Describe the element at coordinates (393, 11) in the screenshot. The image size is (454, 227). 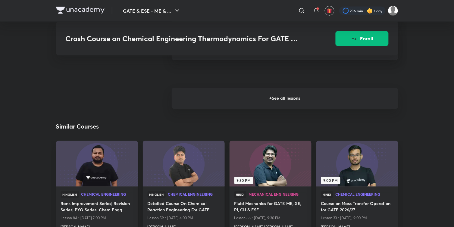
I see `img: Sujay Saha` at that location.